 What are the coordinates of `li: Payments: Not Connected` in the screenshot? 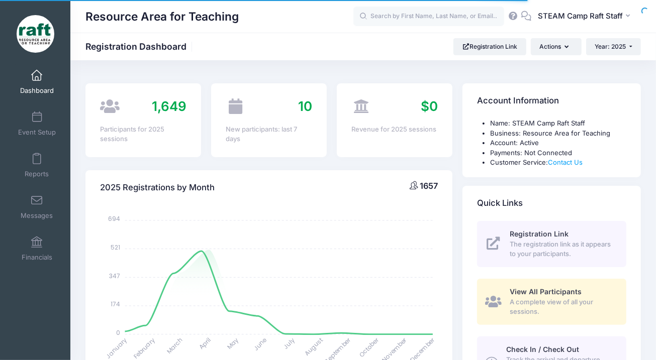 It's located at (558, 153).